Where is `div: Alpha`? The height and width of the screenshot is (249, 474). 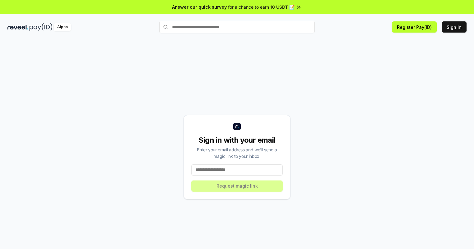 div: Alpha is located at coordinates (62, 27).